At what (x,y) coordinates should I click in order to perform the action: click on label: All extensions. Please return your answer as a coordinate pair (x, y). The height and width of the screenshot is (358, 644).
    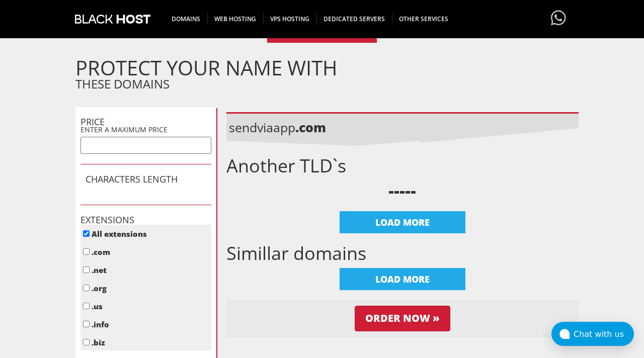
    Looking at the image, I should click on (119, 233).